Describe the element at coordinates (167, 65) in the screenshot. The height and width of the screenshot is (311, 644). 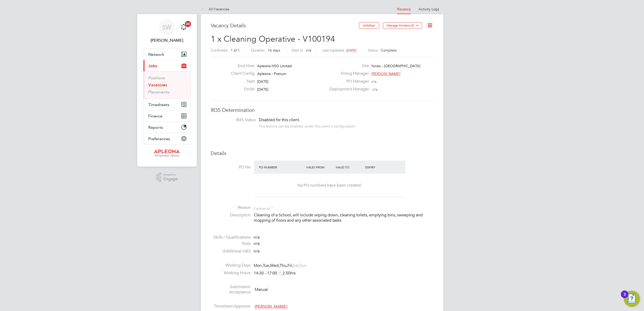
I see `button: Jobs` at that location.